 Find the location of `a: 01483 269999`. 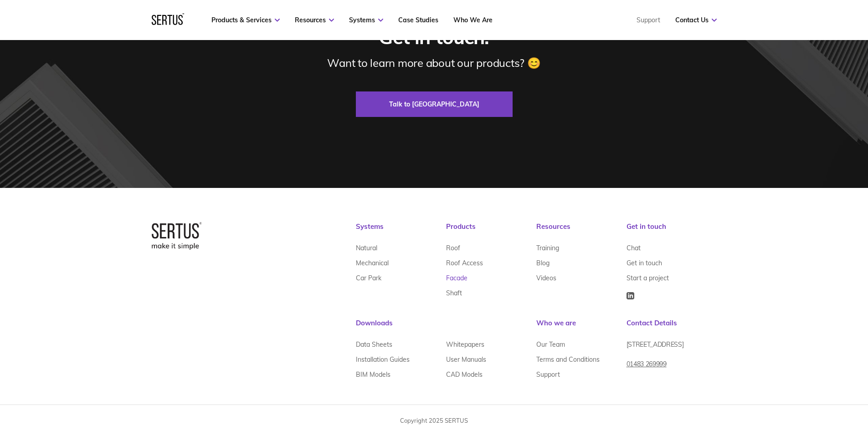

a: 01483 269999 is located at coordinates (647, 367).